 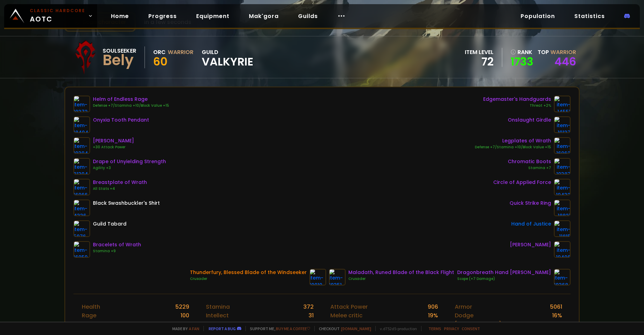 What do you see at coordinates (82, 250) in the screenshot?
I see `img: item-16959` at bounding box center [82, 250].